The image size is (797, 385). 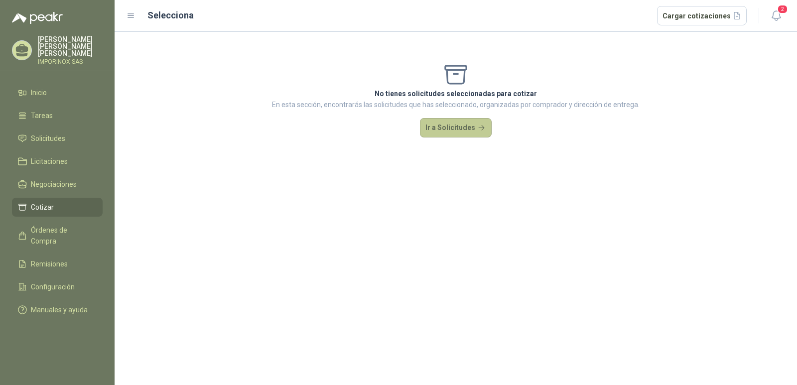 What do you see at coordinates (57, 287) in the screenshot?
I see `a: Configuración` at bounding box center [57, 287].